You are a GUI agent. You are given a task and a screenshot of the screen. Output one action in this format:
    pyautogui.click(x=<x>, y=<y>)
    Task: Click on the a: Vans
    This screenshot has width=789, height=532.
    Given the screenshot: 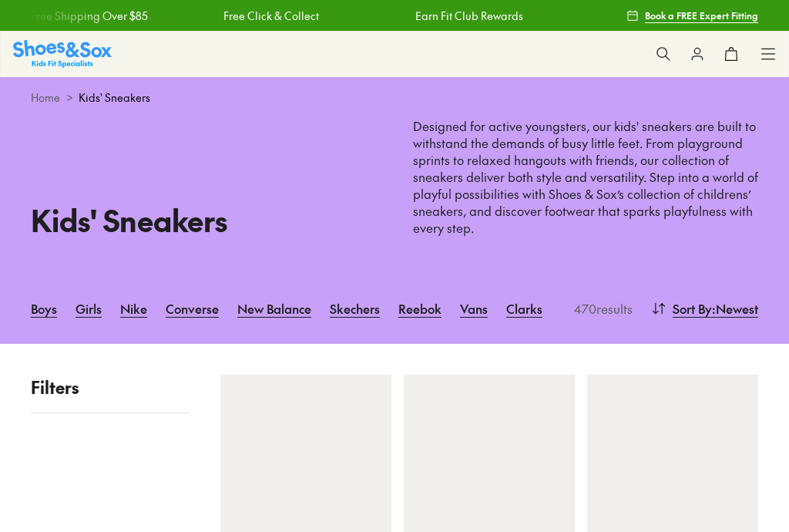 What is the action you would take?
    pyautogui.click(x=474, y=308)
    